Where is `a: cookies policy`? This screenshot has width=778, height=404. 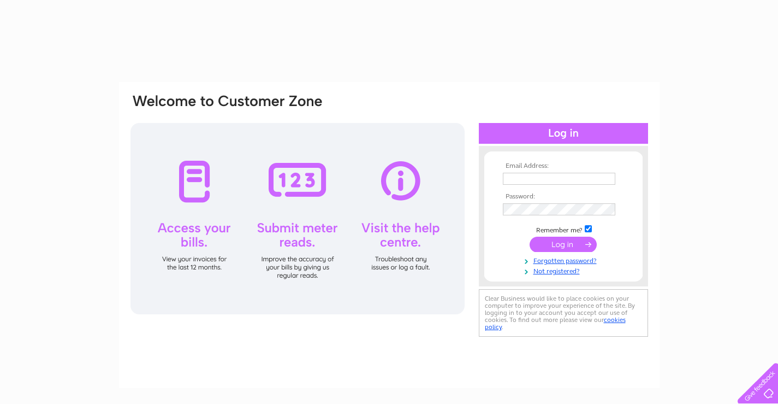
a: cookies policy is located at coordinates (555, 323).